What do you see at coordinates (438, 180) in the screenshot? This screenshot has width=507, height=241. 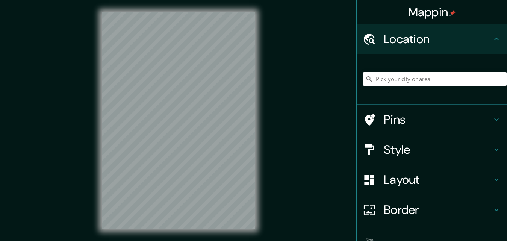 I see `h4: Layout` at bounding box center [438, 180].